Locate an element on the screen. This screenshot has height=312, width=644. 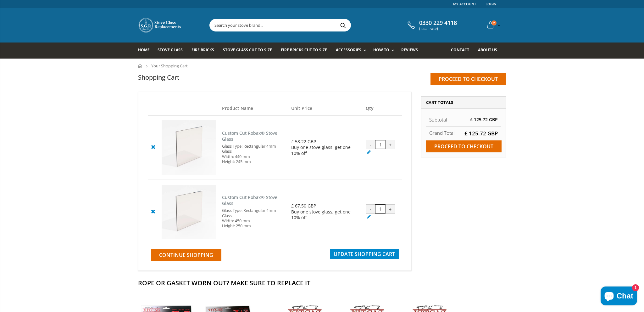
a: About us is located at coordinates (490, 51).